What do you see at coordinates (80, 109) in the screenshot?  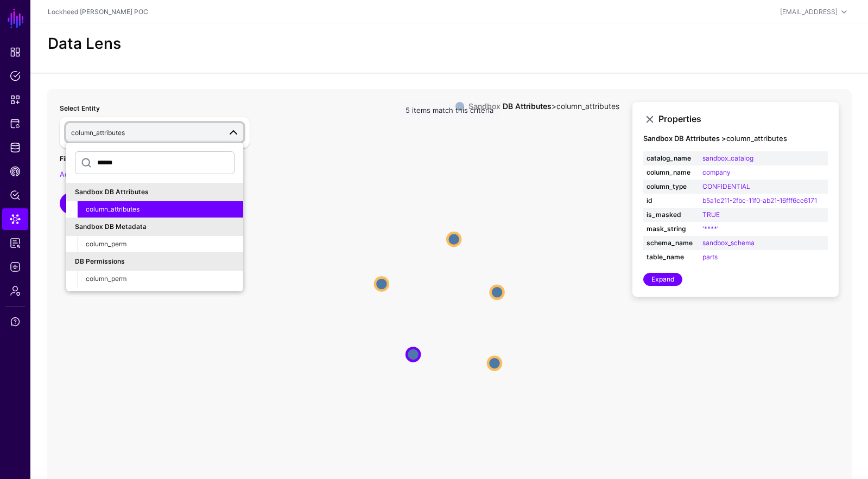 I see `label: Select Entity` at bounding box center [80, 109].